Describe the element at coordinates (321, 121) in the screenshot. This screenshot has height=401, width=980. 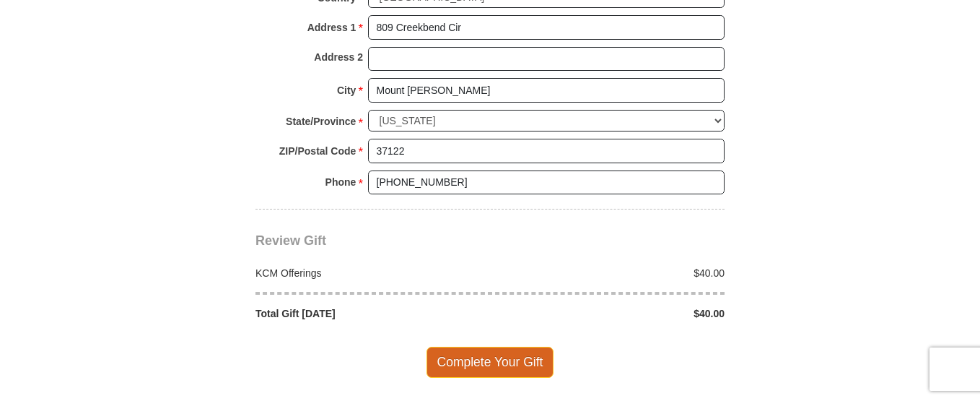
I see `strong: State/Province` at that location.